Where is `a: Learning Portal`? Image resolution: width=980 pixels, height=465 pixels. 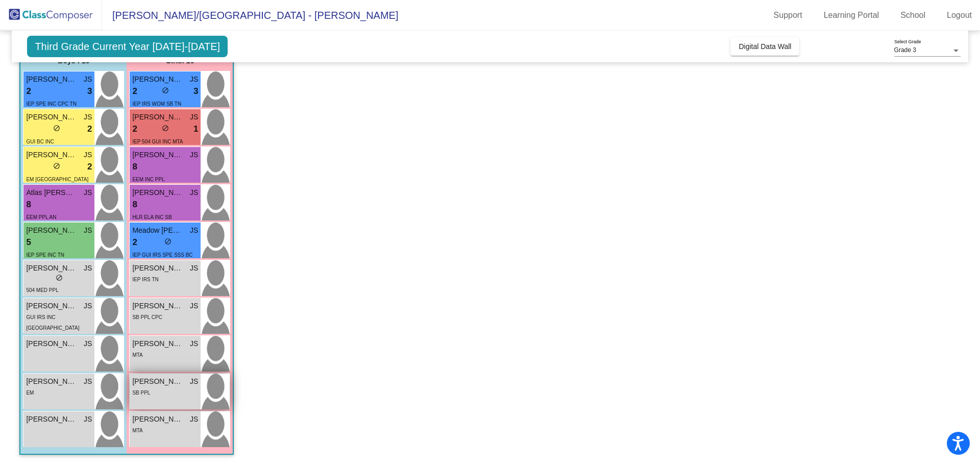
a: Learning Portal is located at coordinates (851, 15).